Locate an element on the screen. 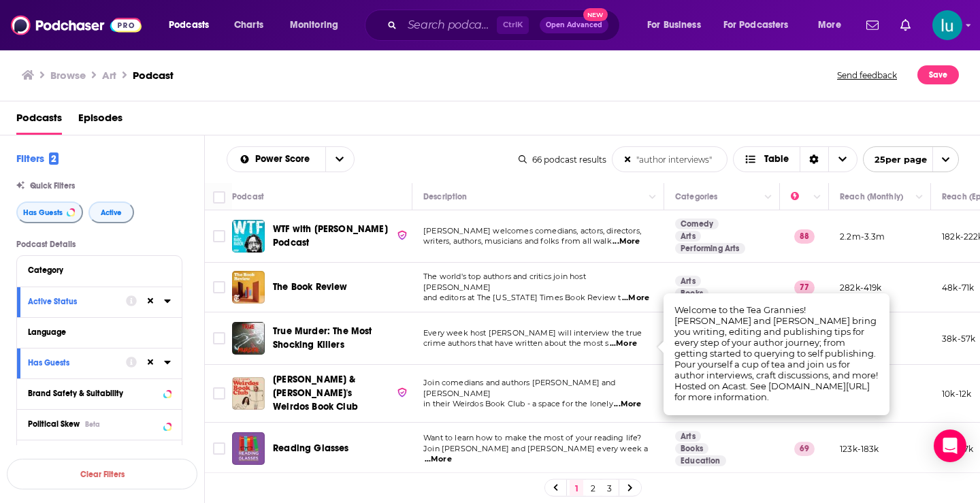 The width and height of the screenshot is (980, 503). p: 88 is located at coordinates (804, 236).